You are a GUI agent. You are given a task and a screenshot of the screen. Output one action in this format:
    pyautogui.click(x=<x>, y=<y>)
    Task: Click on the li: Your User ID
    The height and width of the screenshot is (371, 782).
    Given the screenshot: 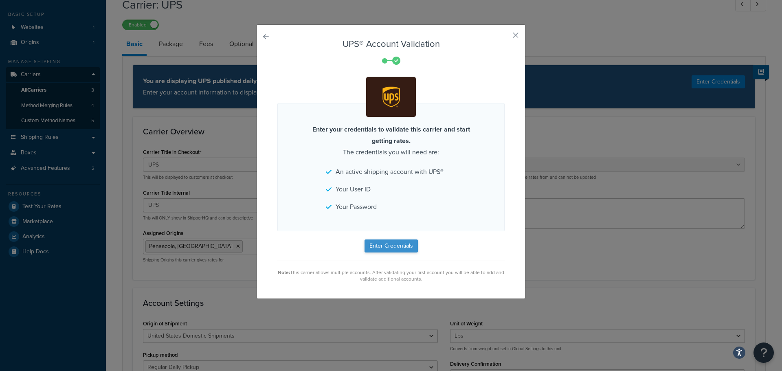 What is the action you would take?
    pyautogui.click(x=391, y=189)
    